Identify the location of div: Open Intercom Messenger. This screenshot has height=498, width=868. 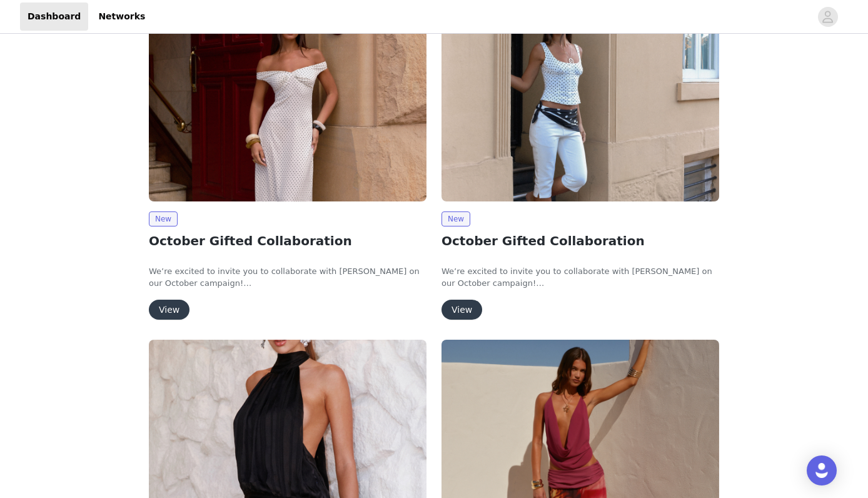
(822, 471).